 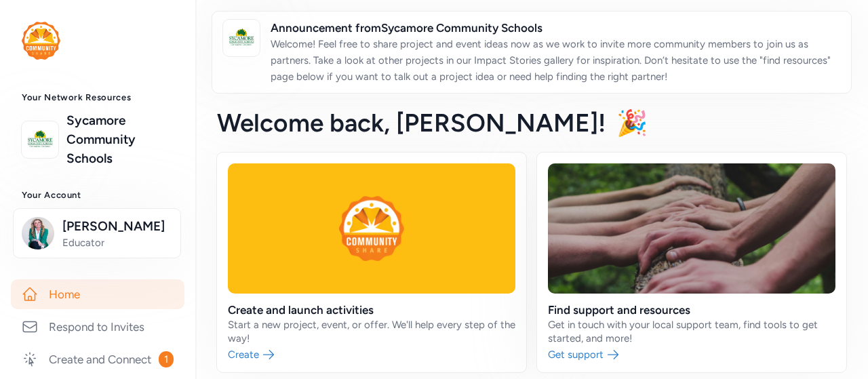 I want to click on p: Welcome! Feel free to share project and event ideas now as we work to invite more community membe..., so click(x=556, y=60).